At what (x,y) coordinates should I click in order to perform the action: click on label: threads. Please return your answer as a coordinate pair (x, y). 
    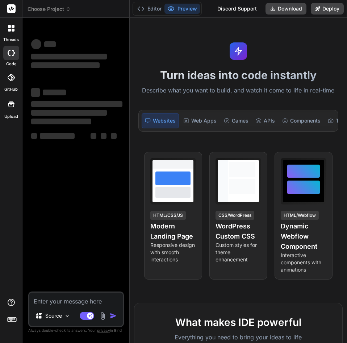
    Looking at the image, I should click on (11, 39).